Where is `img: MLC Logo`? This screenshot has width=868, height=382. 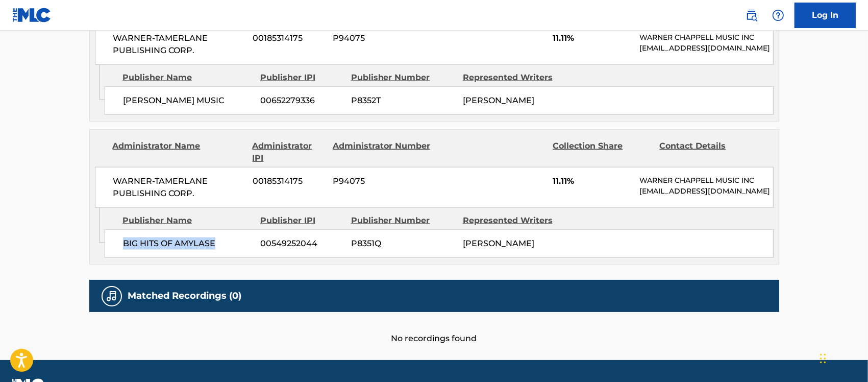 img: MLC Logo is located at coordinates (31, 15).